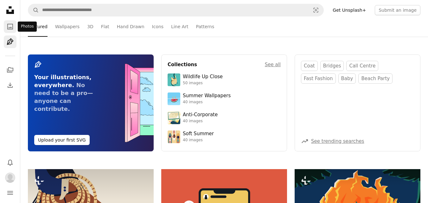  Describe the element at coordinates (67, 27) in the screenshot. I see `a: Wallpapers` at that location.